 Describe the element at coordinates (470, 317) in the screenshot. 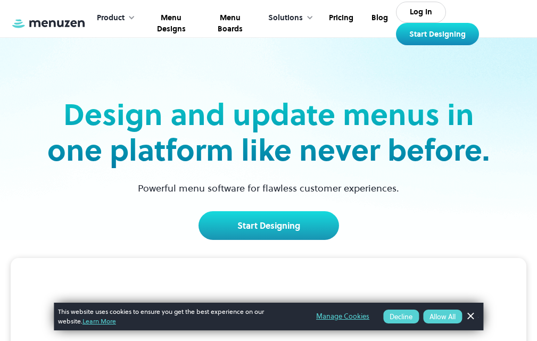

I see `a: Dismiss Banner` at that location.